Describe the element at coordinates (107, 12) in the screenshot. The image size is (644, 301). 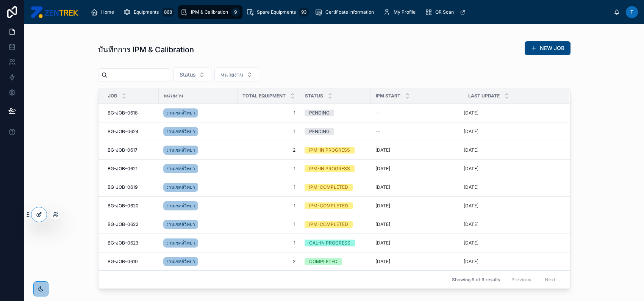
I see `span: Home` at that location.